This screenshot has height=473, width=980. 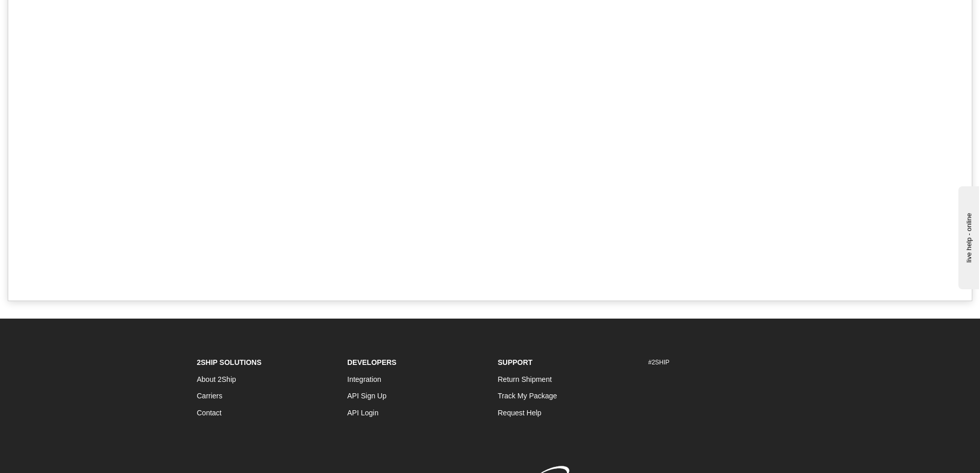 I want to click on a: Track My Package, so click(x=527, y=396).